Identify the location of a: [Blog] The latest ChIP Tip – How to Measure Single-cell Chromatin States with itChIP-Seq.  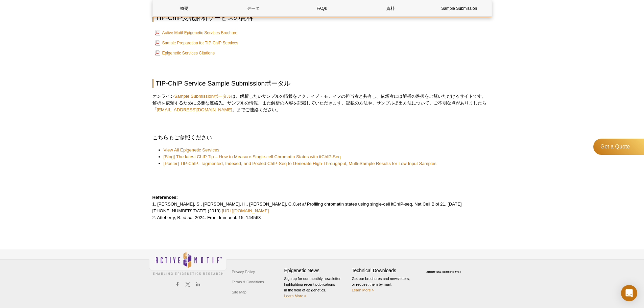
(252, 157).